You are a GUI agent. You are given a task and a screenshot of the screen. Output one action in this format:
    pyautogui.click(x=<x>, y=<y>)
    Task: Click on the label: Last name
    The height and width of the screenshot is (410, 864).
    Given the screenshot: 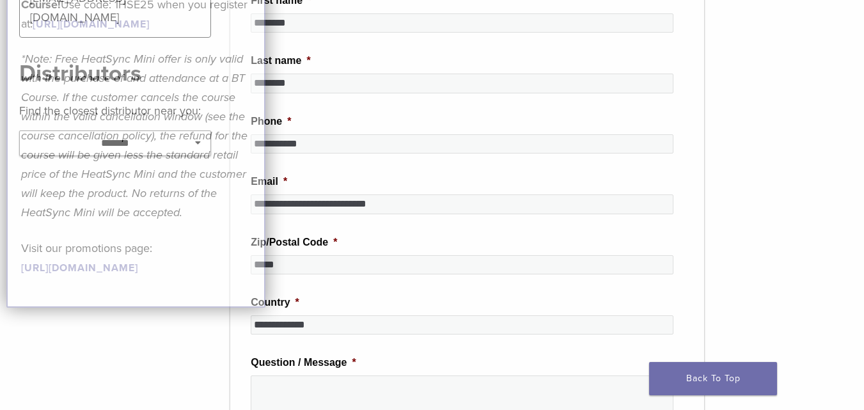 What is the action you would take?
    pyautogui.click(x=280, y=61)
    